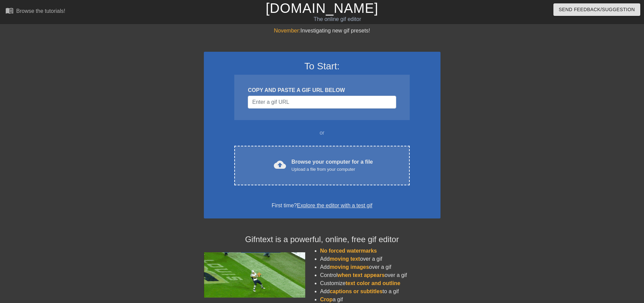 The image size is (644, 303). What do you see at coordinates (381, 291) in the screenshot?
I see `li: Add to a gif` at bounding box center [381, 291].